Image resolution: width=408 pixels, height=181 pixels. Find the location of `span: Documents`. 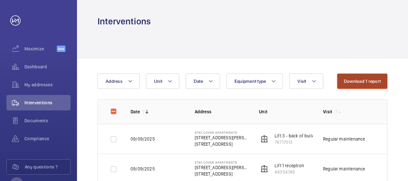

span: Documents is located at coordinates (47, 121).